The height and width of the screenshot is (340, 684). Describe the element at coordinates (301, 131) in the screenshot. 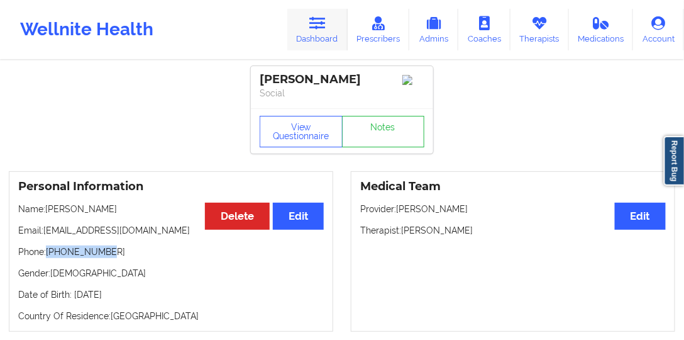

I see `button: View Questionnaire` at that location.